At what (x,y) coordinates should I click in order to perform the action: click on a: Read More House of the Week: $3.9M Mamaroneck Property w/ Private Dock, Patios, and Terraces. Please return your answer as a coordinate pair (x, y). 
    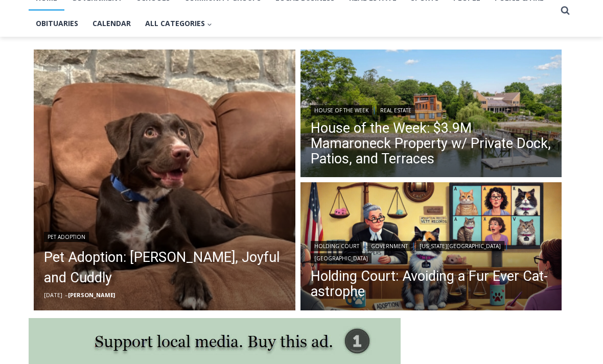
    Looking at the image, I should click on (431, 115).